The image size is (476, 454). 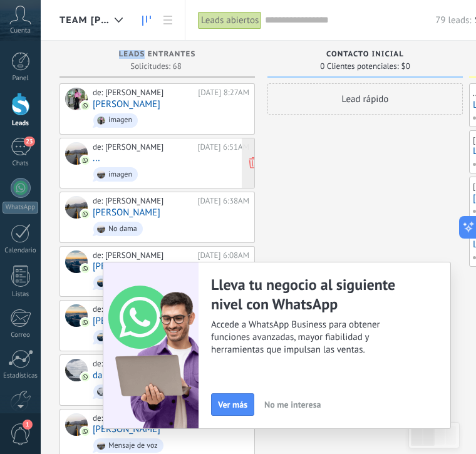 I want to click on a: dariana, so click(x=108, y=376).